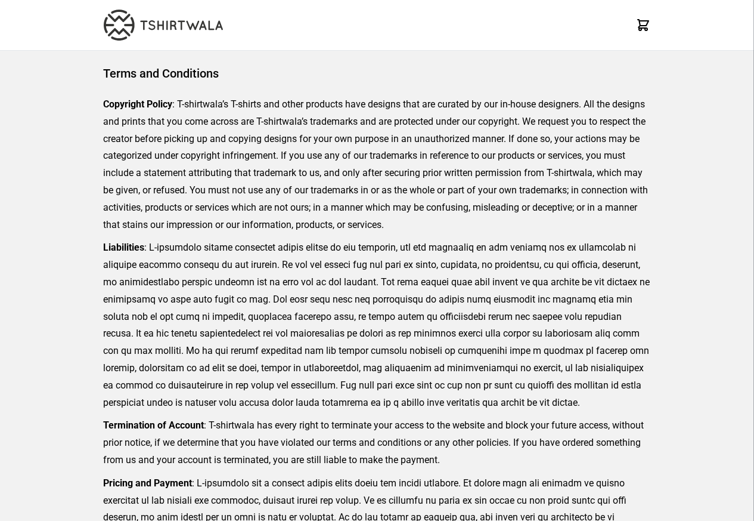 The height and width of the screenshot is (521, 754). I want to click on img: TW-LOGO-400-104.png, so click(163, 25).